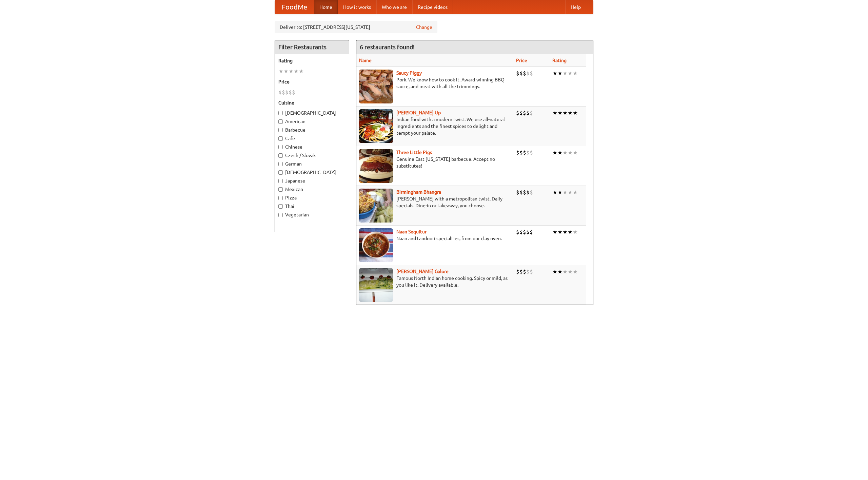  Describe the element at coordinates (424, 27) in the screenshot. I see `a: Change` at that location.